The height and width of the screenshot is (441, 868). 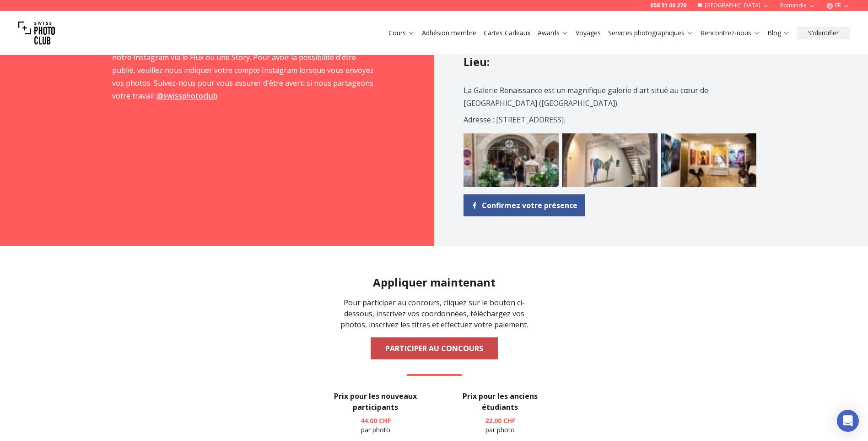 What do you see at coordinates (610, 62) in the screenshot?
I see `h2: Lieu :` at bounding box center [610, 62].